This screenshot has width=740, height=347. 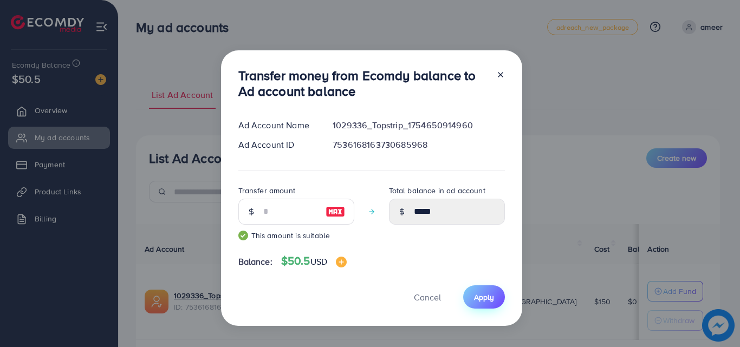 What do you see at coordinates (484, 297) in the screenshot?
I see `span: Apply` at bounding box center [484, 297].